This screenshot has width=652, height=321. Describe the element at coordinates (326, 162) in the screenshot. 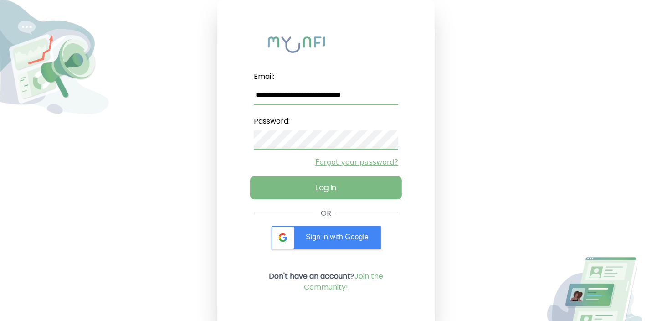

I see `a: Forgot your password?` at that location.